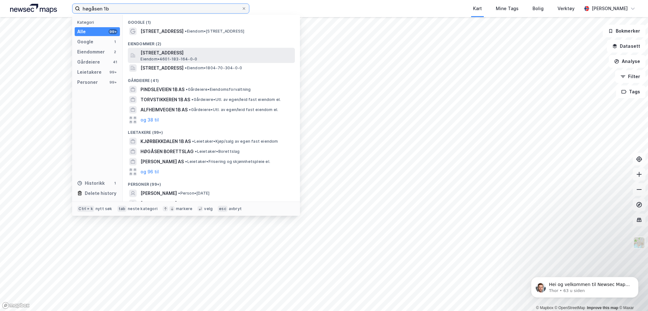 This screenshot has height=311, width=648. I want to click on img: Z, so click(639, 243).